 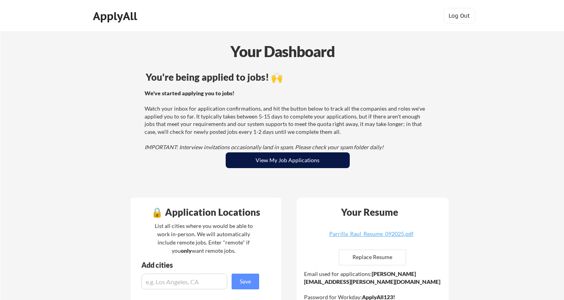 I want to click on div: Watch your inbox for application confirmations, and hit the button below to track all the compani..., so click(x=286, y=120).